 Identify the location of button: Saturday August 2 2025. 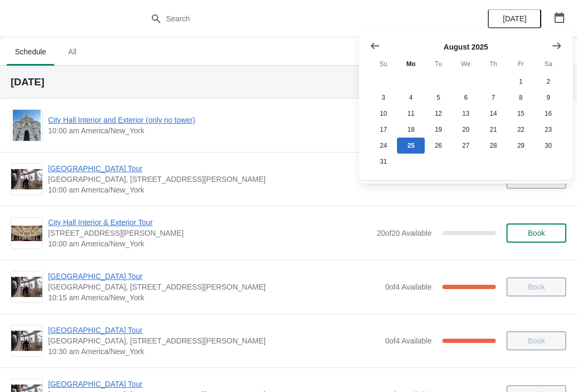
(548, 82).